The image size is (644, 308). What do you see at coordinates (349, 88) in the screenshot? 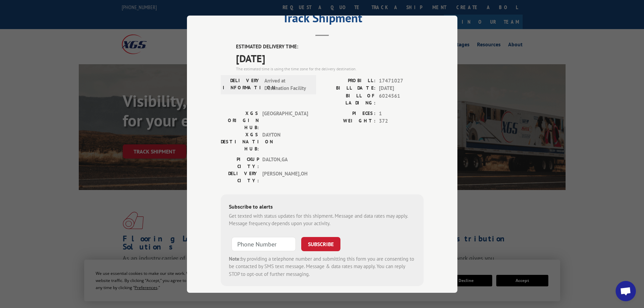
I see `label: BILL DATE:` at bounding box center [349, 88].